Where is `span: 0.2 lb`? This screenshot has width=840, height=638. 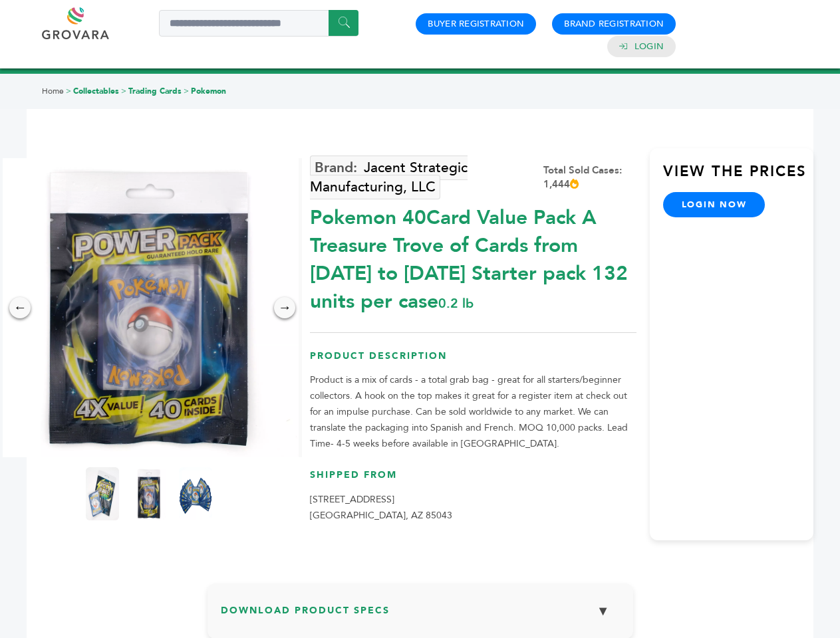 span: 0.2 lb is located at coordinates (456, 303).